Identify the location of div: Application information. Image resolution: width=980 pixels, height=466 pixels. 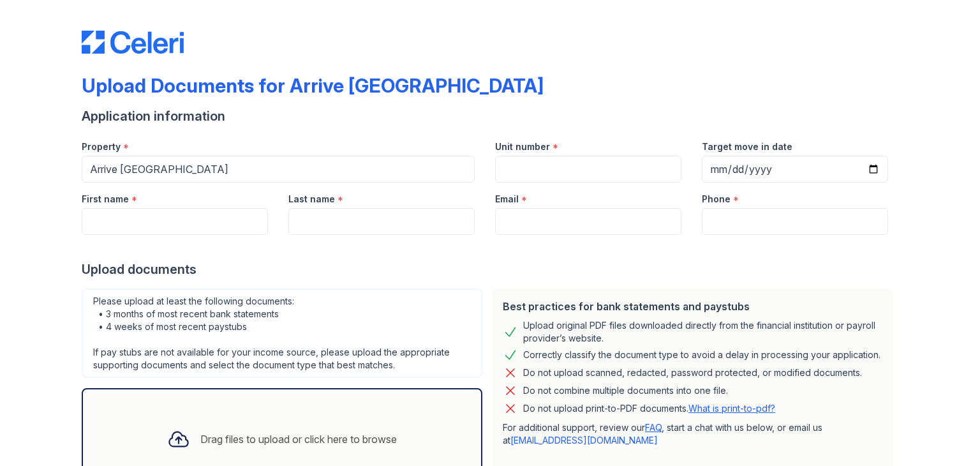
(490, 116).